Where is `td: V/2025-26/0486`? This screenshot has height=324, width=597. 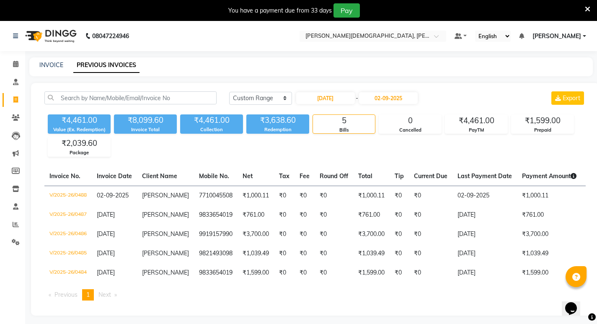 td: V/2025-26/0486 is located at coordinates (68, 234).